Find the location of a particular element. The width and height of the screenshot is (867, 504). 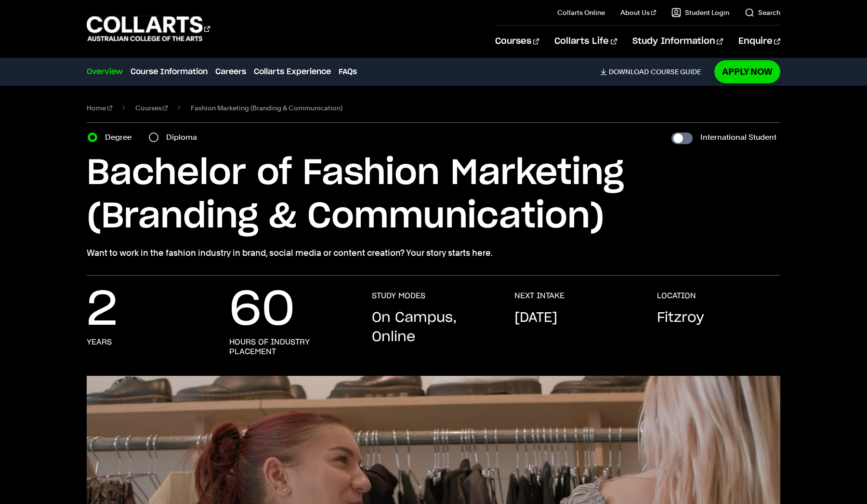

h3: STUDY MODES is located at coordinates (398, 295).